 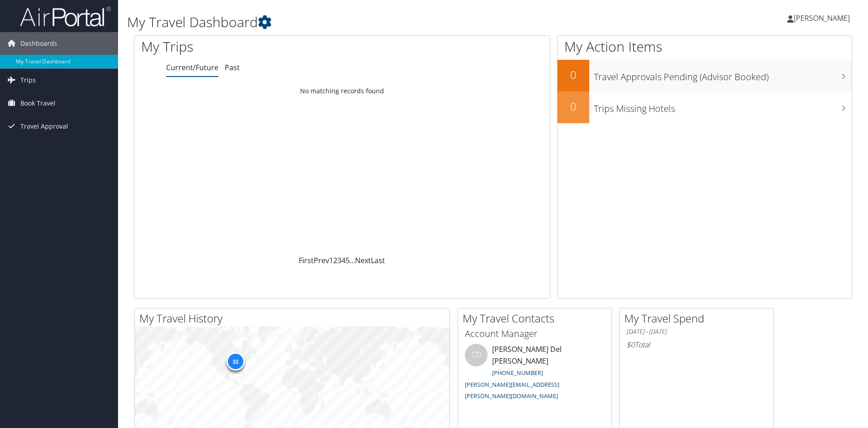 What do you see at coordinates (65, 17) in the screenshot?
I see `img: airportal-logo.png` at bounding box center [65, 17].